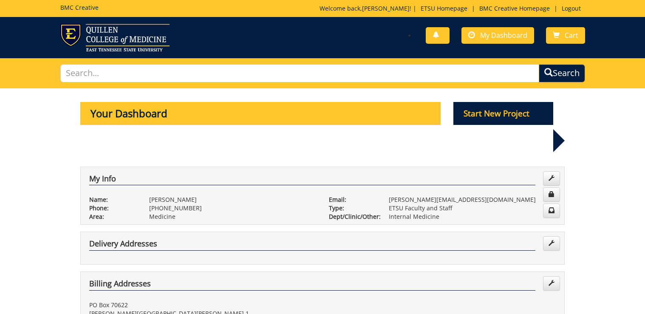 This screenshot has width=645, height=314. I want to click on p: Your Dashboard, so click(261, 113).